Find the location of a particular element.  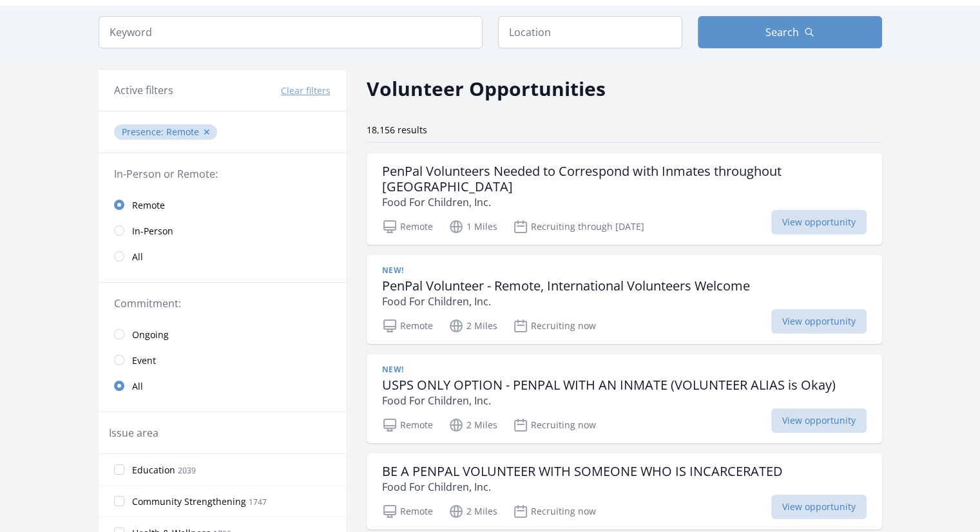

a: Remote is located at coordinates (223, 205).